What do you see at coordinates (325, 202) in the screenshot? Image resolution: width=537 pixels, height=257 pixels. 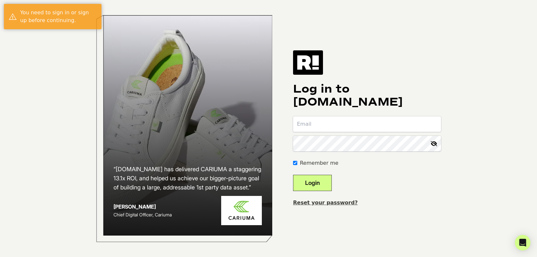 I see `a: Reset your password?` at bounding box center [325, 202].